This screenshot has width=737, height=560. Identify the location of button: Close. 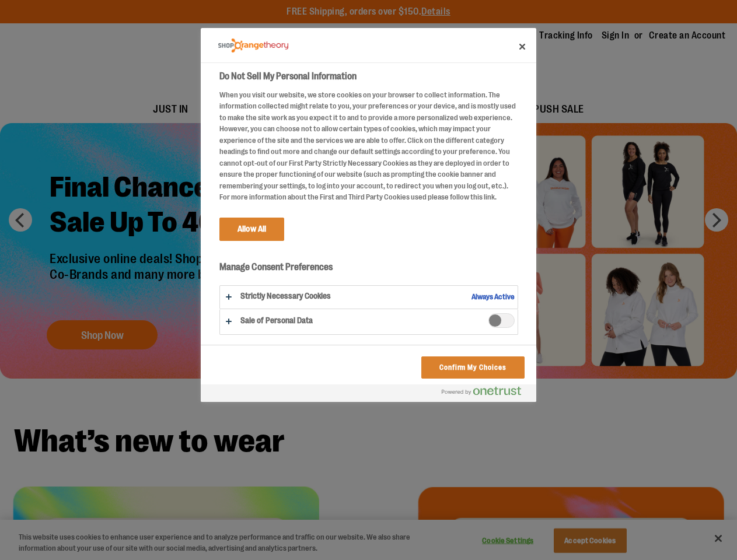
(522, 46).